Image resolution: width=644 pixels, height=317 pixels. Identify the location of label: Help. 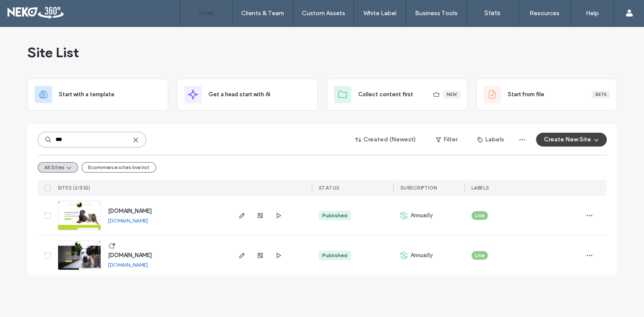
(593, 13).